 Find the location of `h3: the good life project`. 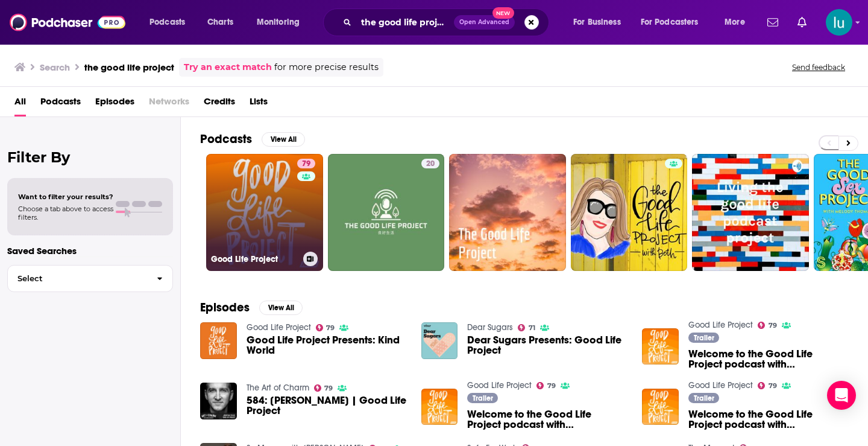

h3: the good life project is located at coordinates (129, 67).